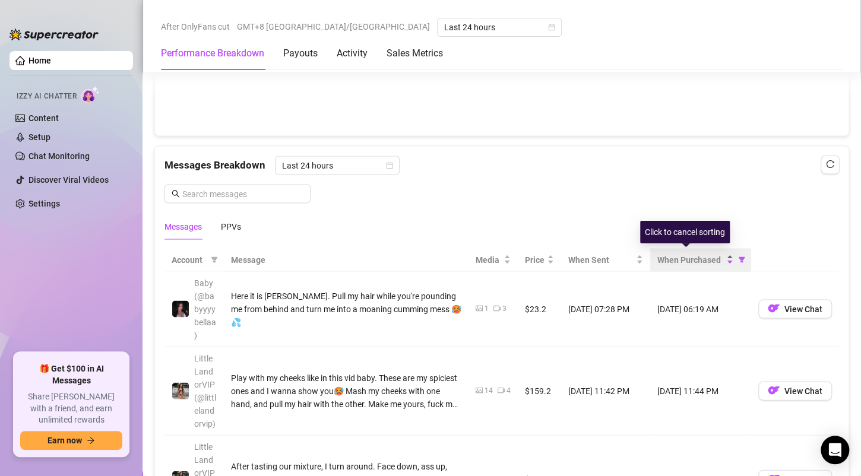  Describe the element at coordinates (68, 180) in the screenshot. I see `a: Discover Viral Videos` at that location.